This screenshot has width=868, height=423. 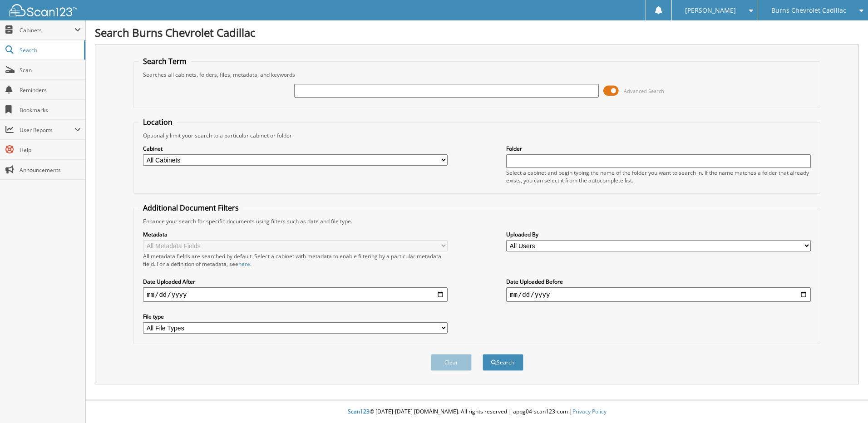 What do you see at coordinates (46, 30) in the screenshot?
I see `span: Cabinets` at bounding box center [46, 30].